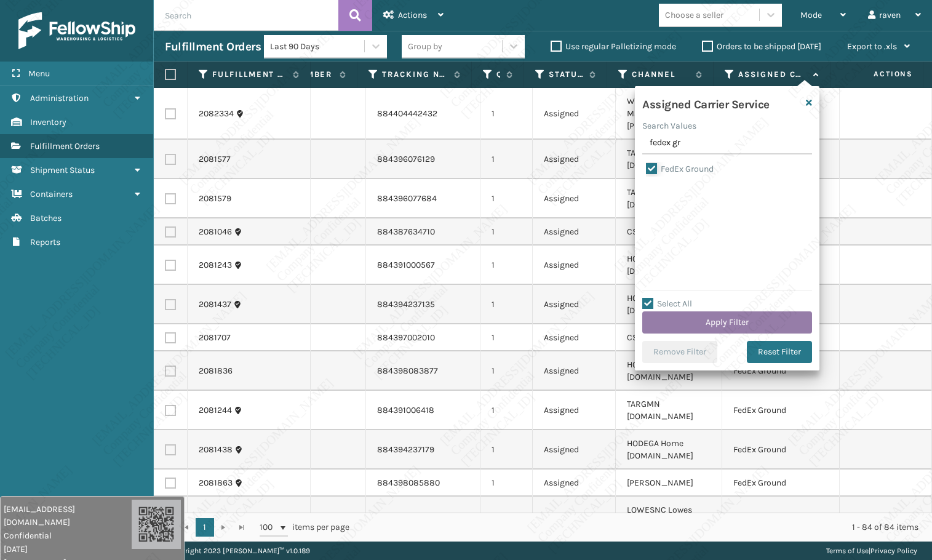 This screenshot has height=560, width=932. Describe the element at coordinates (415, 74) in the screenshot. I see `label: Tracking Number` at that location.